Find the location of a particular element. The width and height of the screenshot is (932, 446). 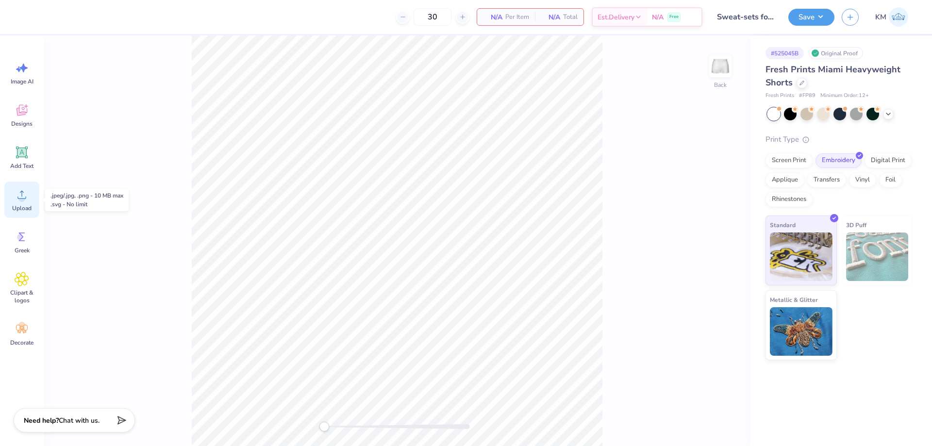

span: Greek is located at coordinates (22, 250).